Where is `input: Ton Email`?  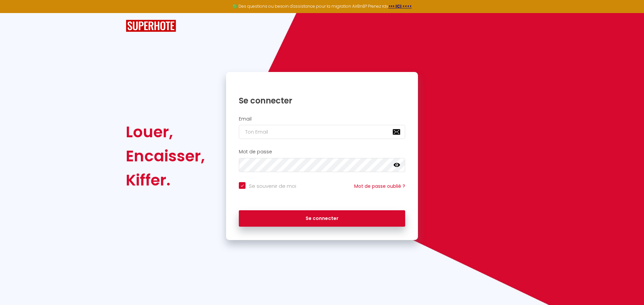 input: Ton Email is located at coordinates (322, 132).